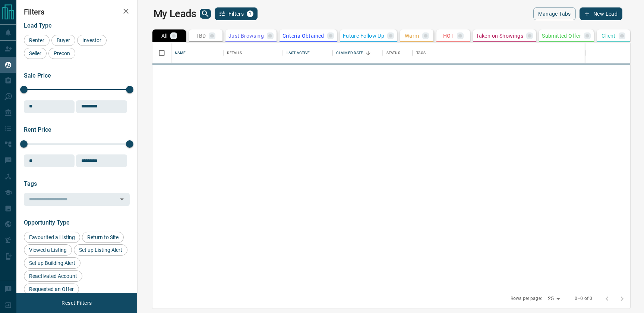  Describe the element at coordinates (35, 53) in the screenshot. I see `span: Seller` at that location.